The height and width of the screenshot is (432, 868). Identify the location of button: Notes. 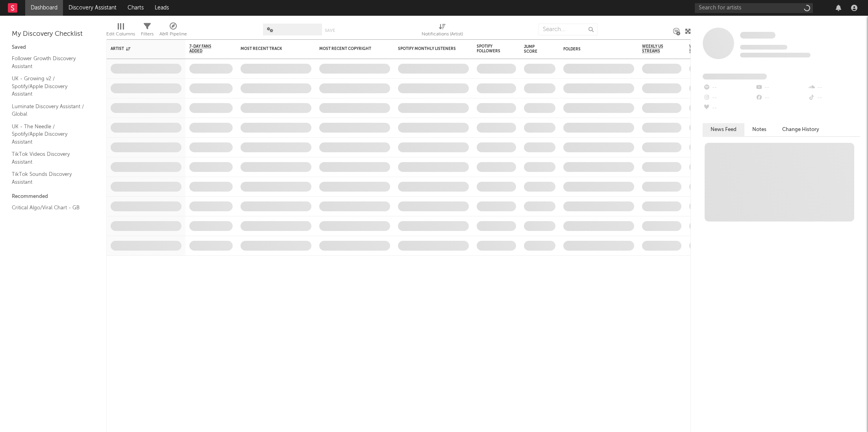
(759, 130).